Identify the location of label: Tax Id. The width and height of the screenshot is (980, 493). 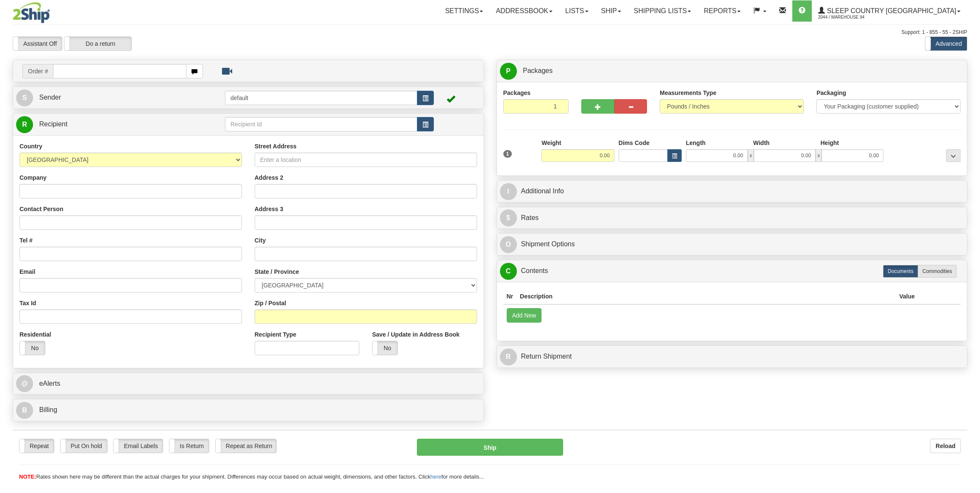
(28, 303).